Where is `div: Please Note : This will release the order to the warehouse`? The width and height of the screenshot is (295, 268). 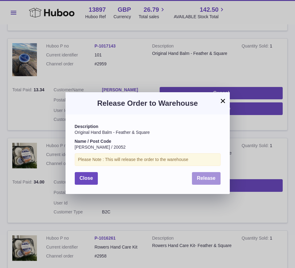 div: Please Note : This will release the order to the warehouse is located at coordinates (148, 159).